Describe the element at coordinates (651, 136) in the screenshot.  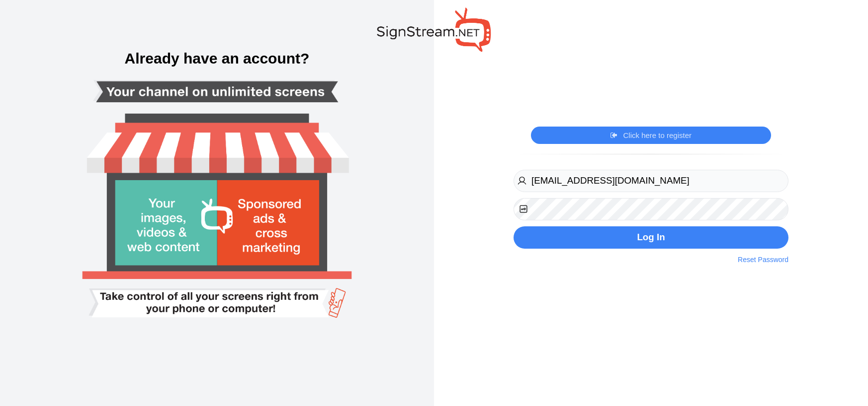
I see `a: Click here to register` at that location.